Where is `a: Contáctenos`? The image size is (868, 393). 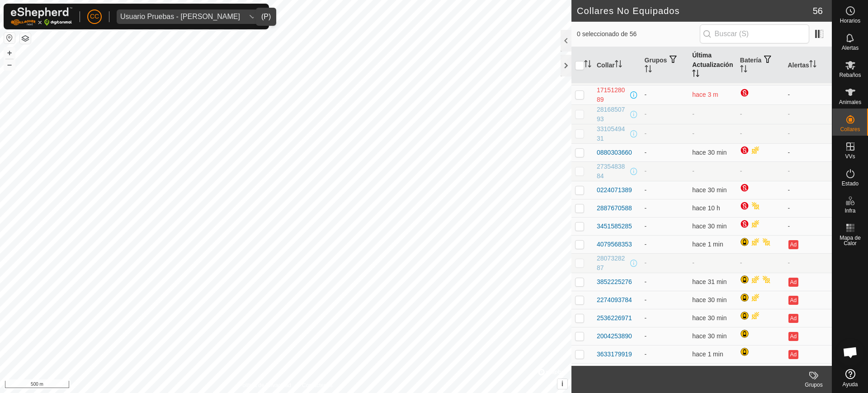 a: Contáctenos is located at coordinates (317, 385).